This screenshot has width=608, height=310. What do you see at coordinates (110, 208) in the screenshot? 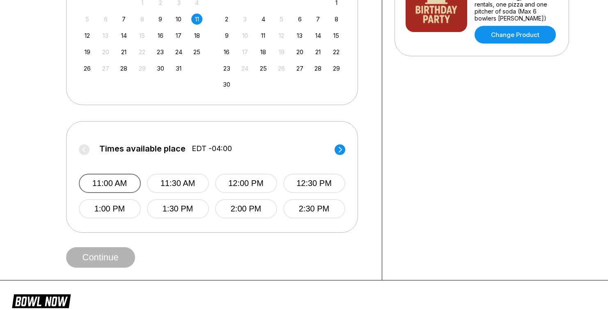
I see `button: 1:00 PM` at bounding box center [110, 208].